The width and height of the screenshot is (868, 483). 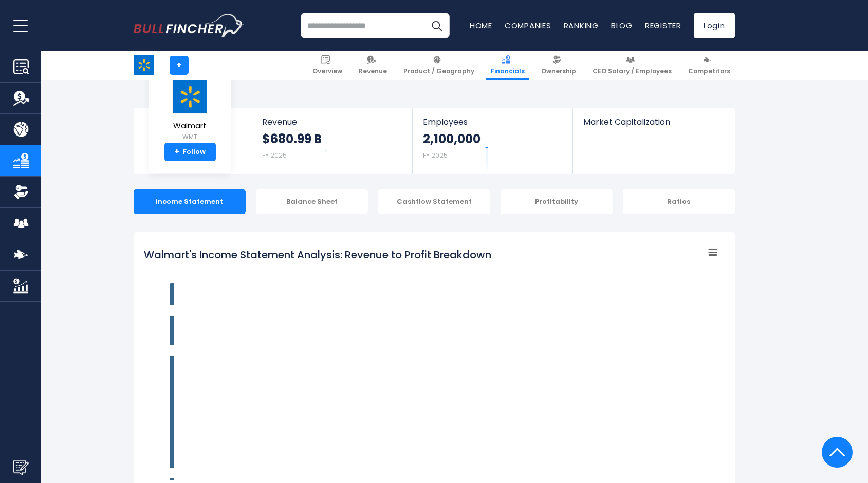 What do you see at coordinates (508, 71) in the screenshot?
I see `span: Financials` at bounding box center [508, 71].